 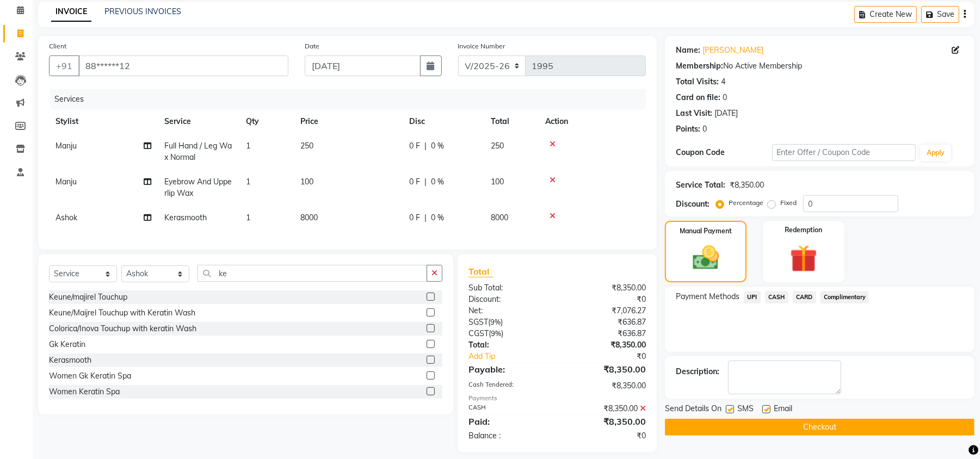 What do you see at coordinates (705, 231) in the screenshot?
I see `label: Manual Payment` at bounding box center [705, 231].